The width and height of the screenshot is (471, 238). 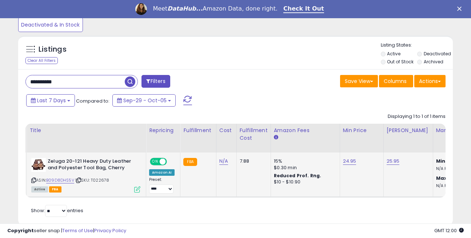 I want to click on label: Out of Stock, so click(x=400, y=61).